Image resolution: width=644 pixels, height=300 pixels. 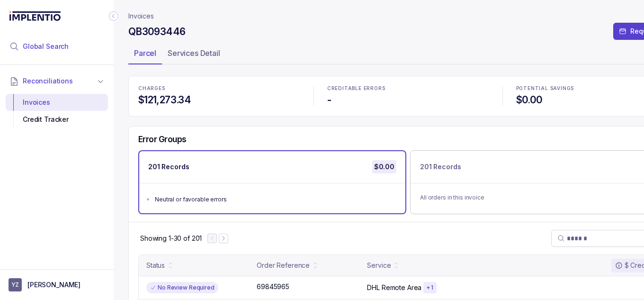 What do you see at coordinates (145, 55) in the screenshot?
I see `li: Tab Parcel` at bounding box center [145, 55].